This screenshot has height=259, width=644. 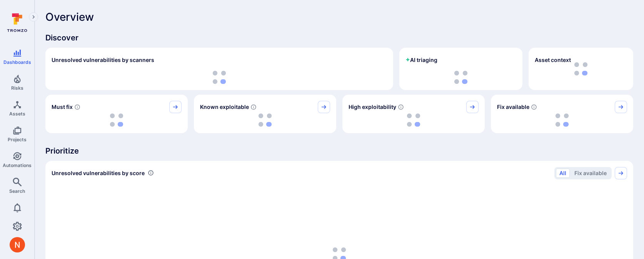 I want to click on div: Must fix, so click(x=116, y=114).